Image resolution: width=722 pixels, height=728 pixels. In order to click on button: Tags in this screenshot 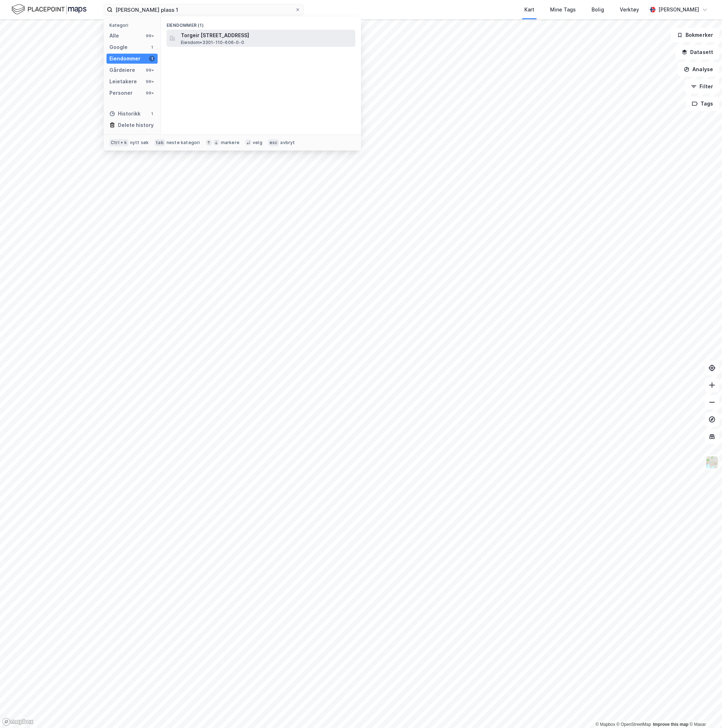, I will do `click(702, 104)`.